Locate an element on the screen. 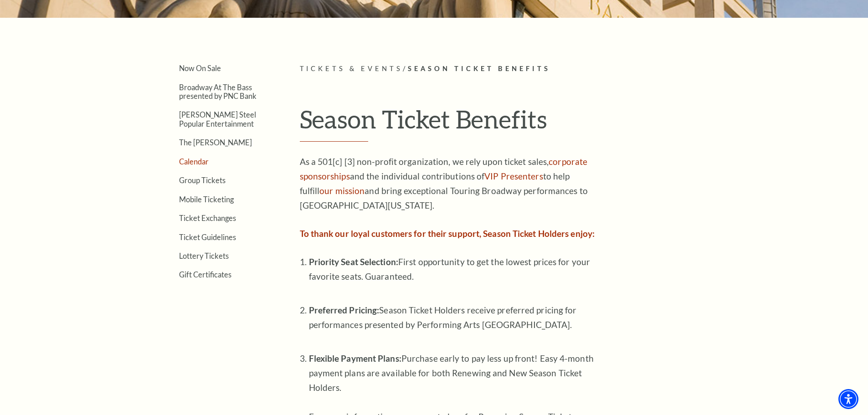 This screenshot has height=415, width=868. a: corporate sponsorships is located at coordinates (444, 168).